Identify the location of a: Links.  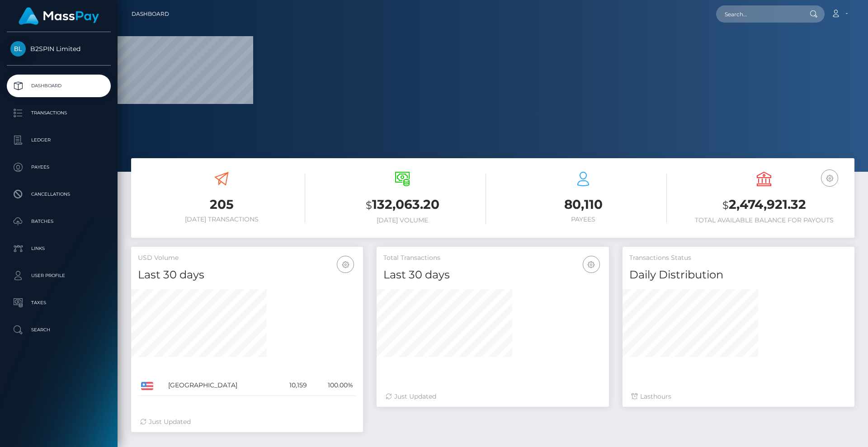
(59, 249).